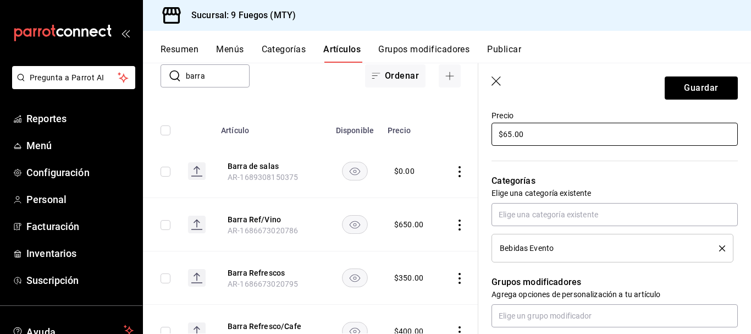 This screenshot has height=334, width=751. I want to click on div: $ 350.00, so click(409, 278).